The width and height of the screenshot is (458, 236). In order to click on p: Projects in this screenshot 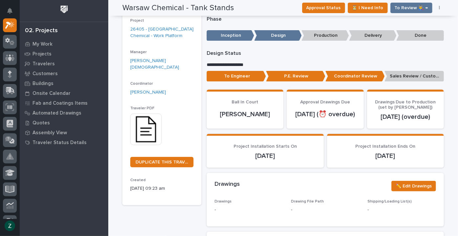, I will do `click(42, 54)`.